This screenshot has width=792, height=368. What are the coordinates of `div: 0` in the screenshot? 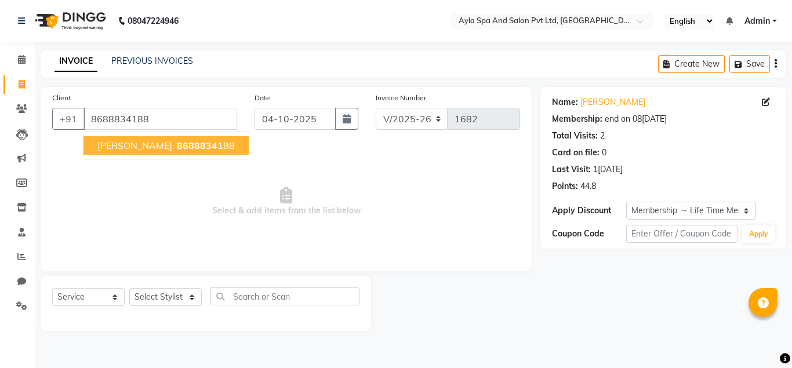 It's located at (604, 152).